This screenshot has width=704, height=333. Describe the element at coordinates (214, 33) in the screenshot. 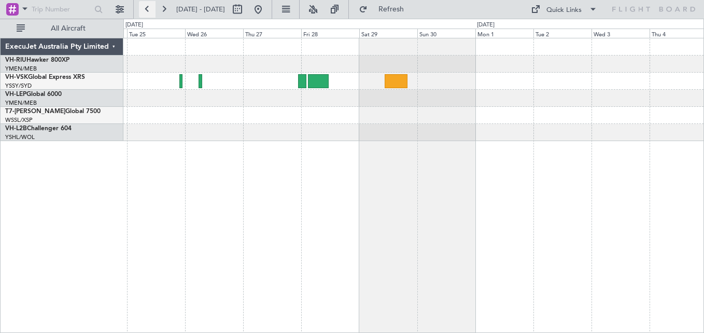

I see `div: Wed 26` at that location.